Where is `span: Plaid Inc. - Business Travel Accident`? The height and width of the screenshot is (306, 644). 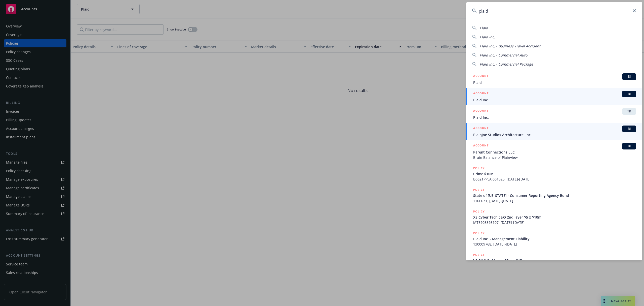
span: Plaid Inc. - Business Travel Accident is located at coordinates (510, 46).